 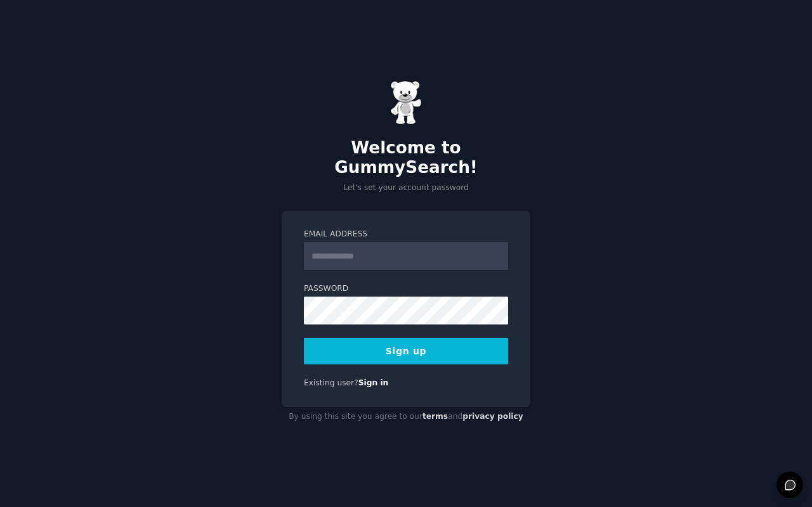 I want to click on a: Sign in, so click(x=373, y=383).